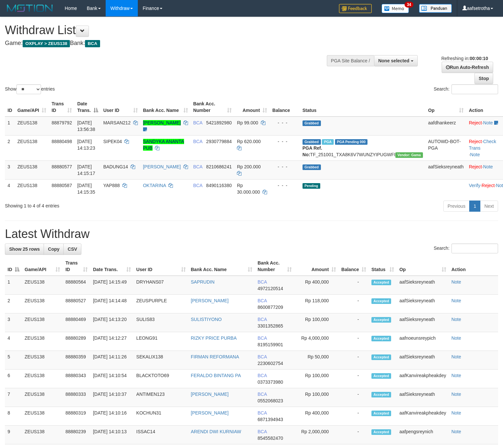 This screenshot has width=503, height=448. What do you see at coordinates (9, 107) in the screenshot?
I see `th: ID` at bounding box center [9, 107].